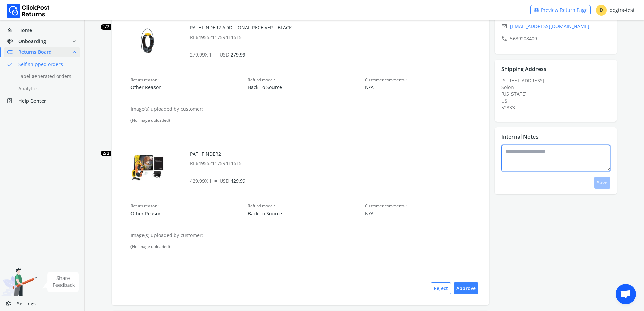  Describe the element at coordinates (42, 31) in the screenshot. I see `a: homeHome` at that location.